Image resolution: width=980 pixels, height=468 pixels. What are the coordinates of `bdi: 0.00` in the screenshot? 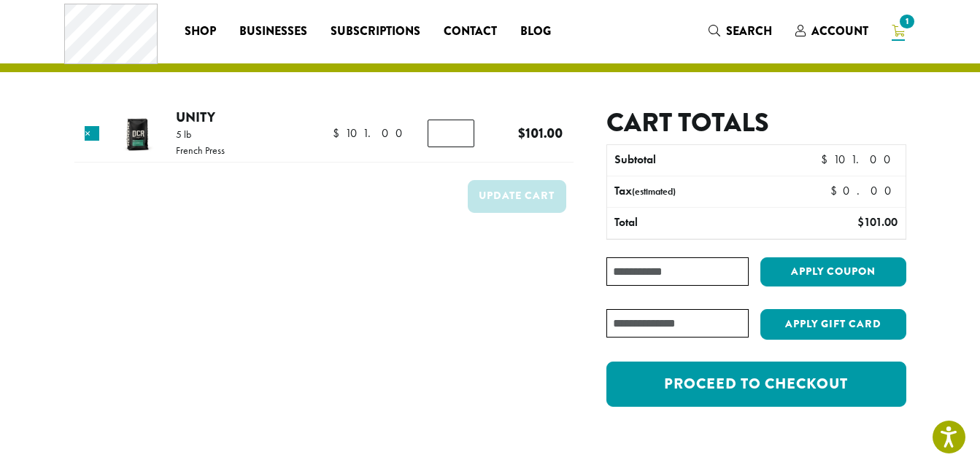 It's located at (864, 190).